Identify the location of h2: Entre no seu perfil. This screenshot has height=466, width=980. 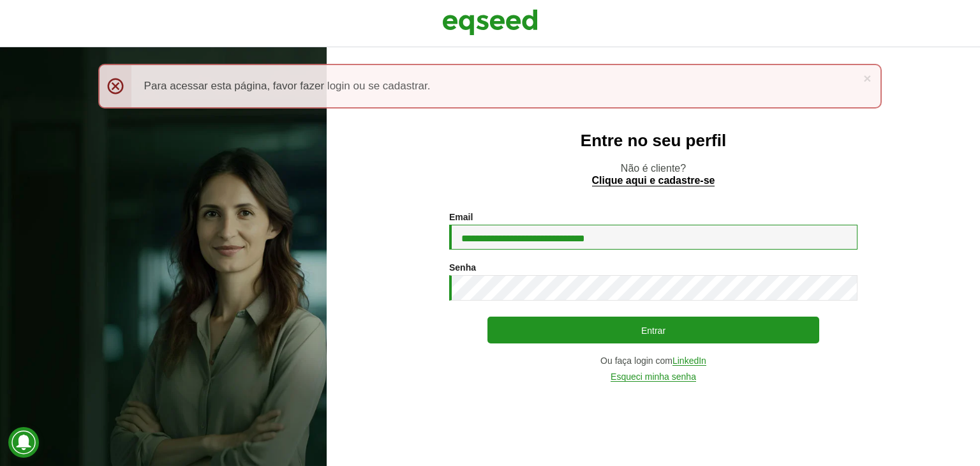
(653, 141).